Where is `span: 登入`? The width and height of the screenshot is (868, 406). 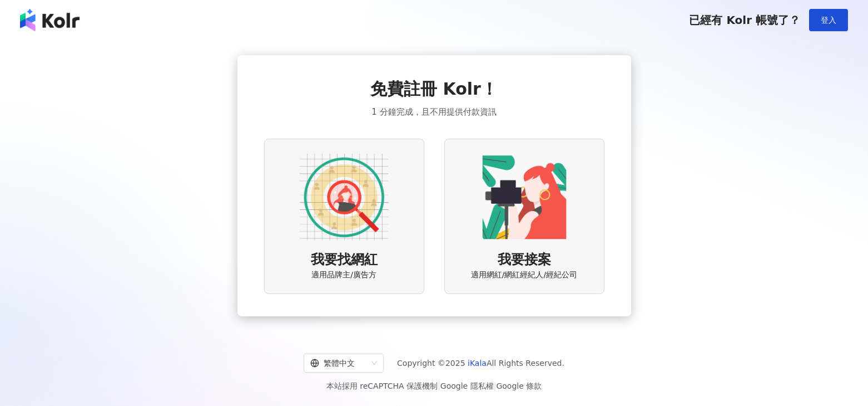 span: 登入 is located at coordinates (828, 20).